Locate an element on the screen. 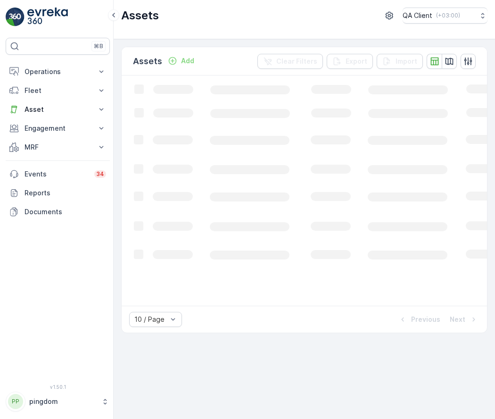 This screenshot has height=419, width=495. img: logo is located at coordinates (15, 17).